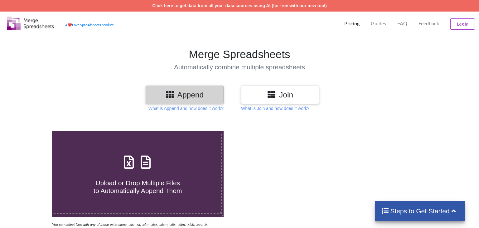 Image resolution: width=479 pixels, height=228 pixels. Describe the element at coordinates (130, 224) in the screenshot. I see `i: You can select files with any of these extensions: .xls, .xlt, .xlm, .xlsx, .xlsm, .xltx, .xltm, ...` at that location.